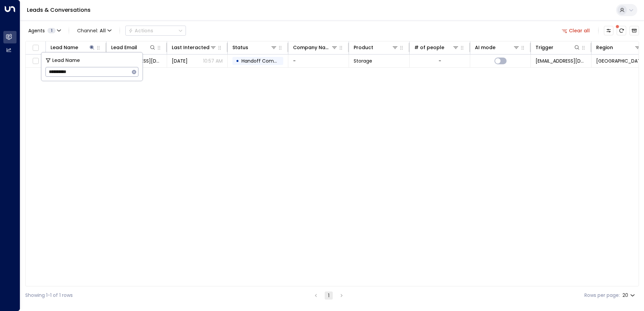  Describe the element at coordinates (35, 61) in the screenshot. I see `span: Toggle select row` at that location.